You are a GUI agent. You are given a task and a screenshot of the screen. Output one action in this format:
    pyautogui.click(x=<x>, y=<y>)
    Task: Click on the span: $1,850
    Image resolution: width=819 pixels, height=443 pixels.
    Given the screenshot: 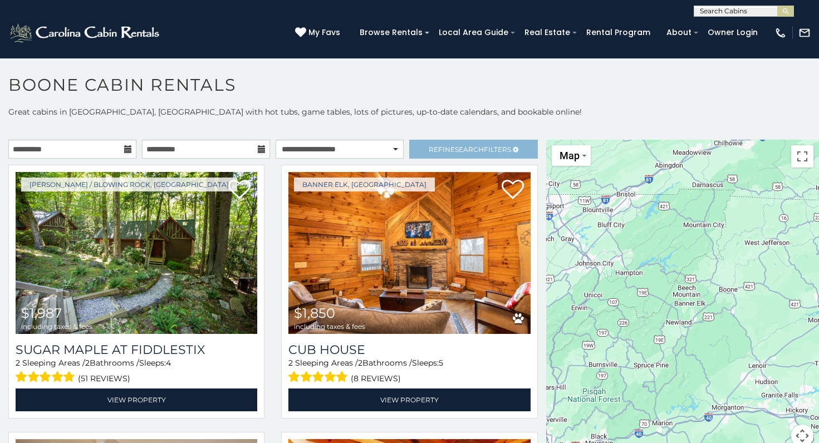 What is the action you would take?
    pyautogui.click(x=315, y=313)
    